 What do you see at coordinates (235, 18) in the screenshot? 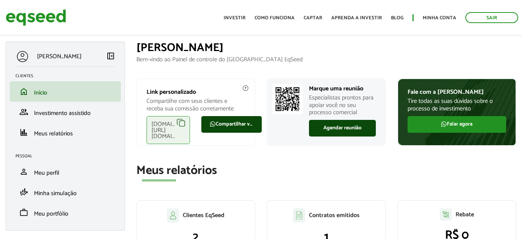
I see `a: Investir` at bounding box center [235, 18].